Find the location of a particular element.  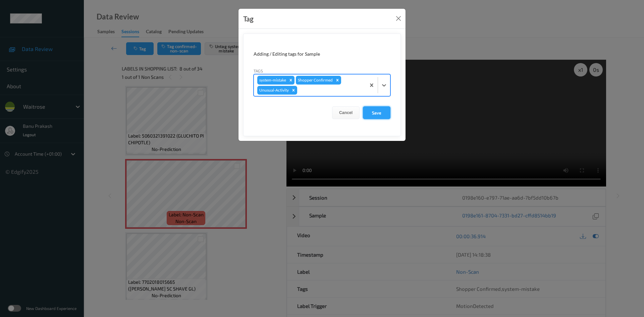

div: Tag is located at coordinates (248, 19).